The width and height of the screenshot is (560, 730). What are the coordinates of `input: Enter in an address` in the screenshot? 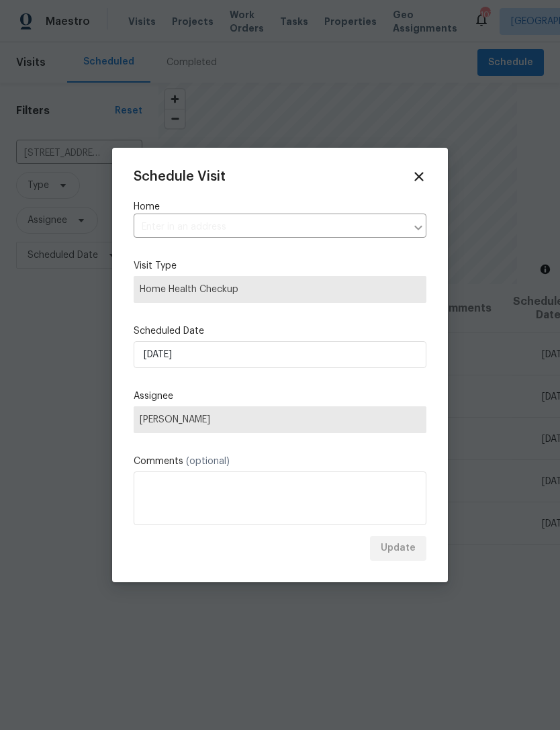 It's located at (270, 227).